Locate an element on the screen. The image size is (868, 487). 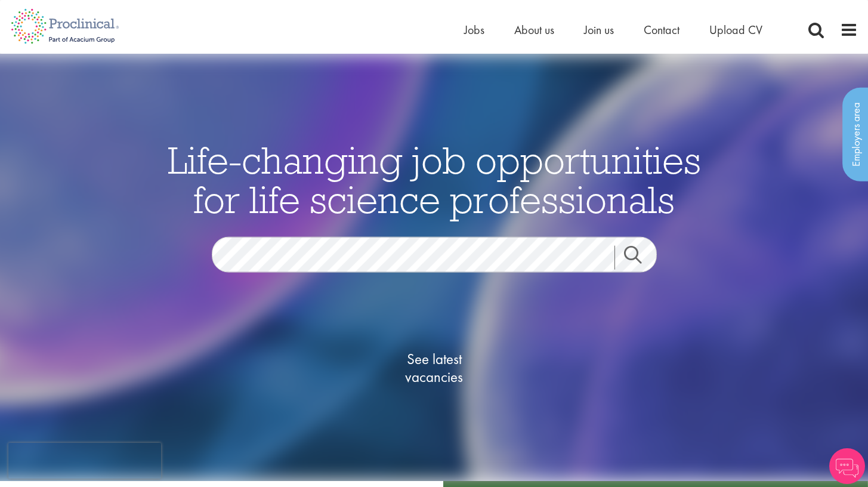
a: Contact is located at coordinates (662, 30).